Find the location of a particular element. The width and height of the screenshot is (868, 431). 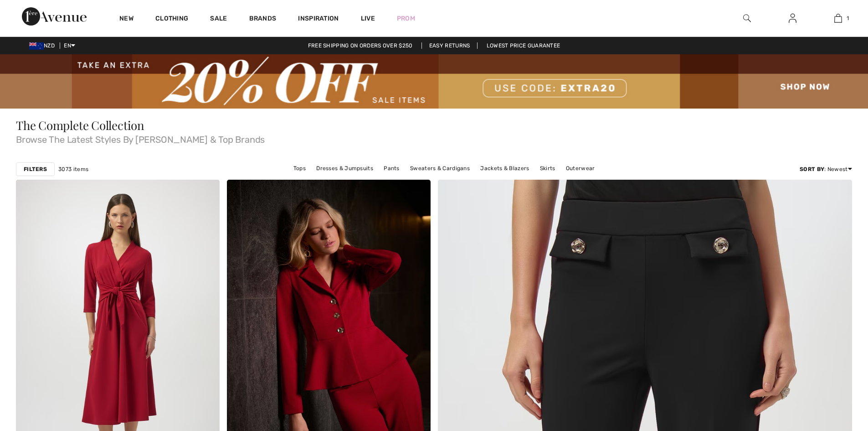

a: 1ère Avenue is located at coordinates (54, 17).